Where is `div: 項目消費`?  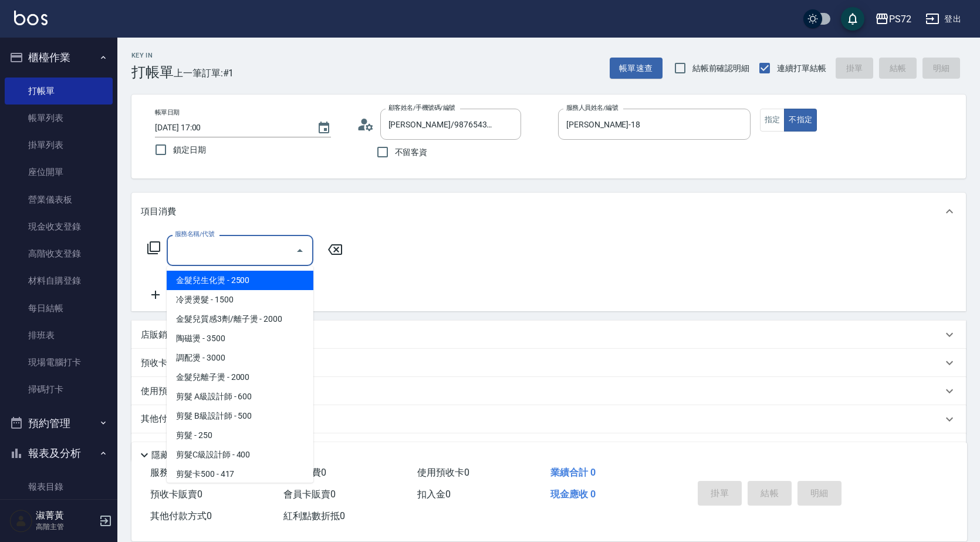 div: 項目消費 is located at coordinates (548, 211).